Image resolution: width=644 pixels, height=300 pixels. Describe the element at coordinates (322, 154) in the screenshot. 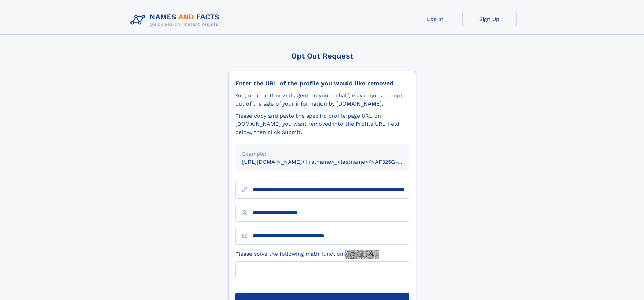

I see `div: Example:` at that location.